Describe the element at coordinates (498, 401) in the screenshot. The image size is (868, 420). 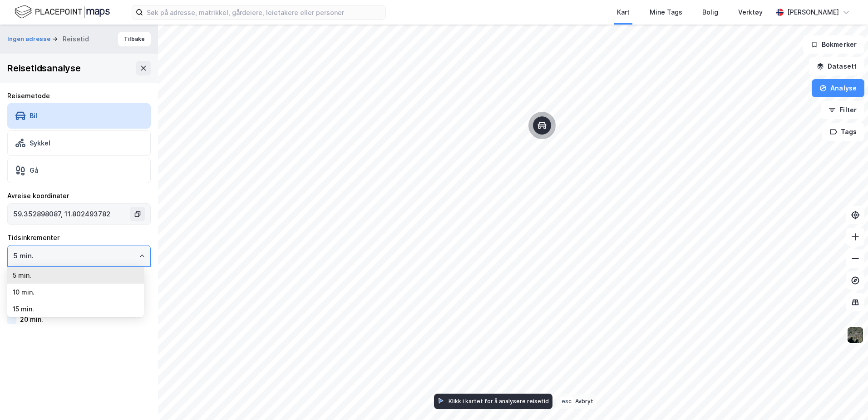
I see `div: Klikk i kartet for å analysere reisetid` at that location.